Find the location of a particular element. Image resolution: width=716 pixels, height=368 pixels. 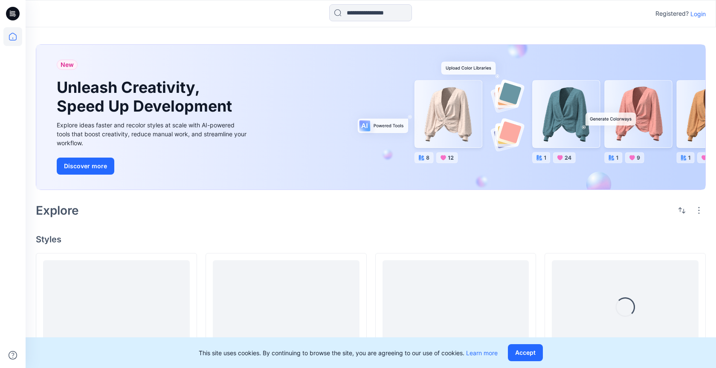

div: Explore ideas faster and recolor styles at scale with AI-powered tools that boost creativity, red... is located at coordinates (153, 134).